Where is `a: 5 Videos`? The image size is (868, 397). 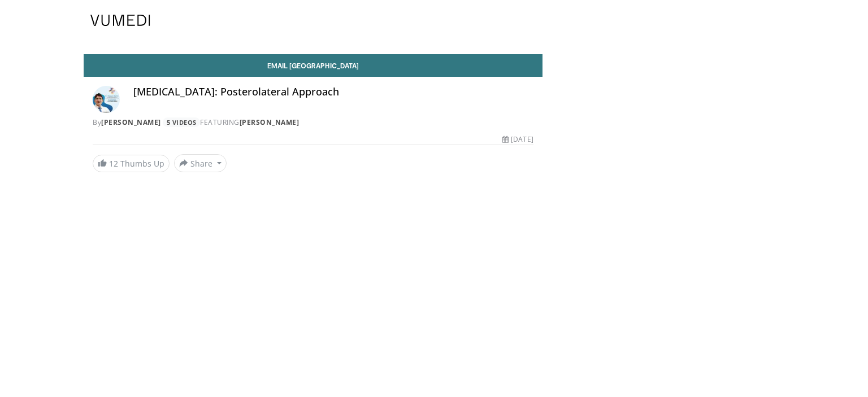
a: 5 Videos is located at coordinates (182, 122).